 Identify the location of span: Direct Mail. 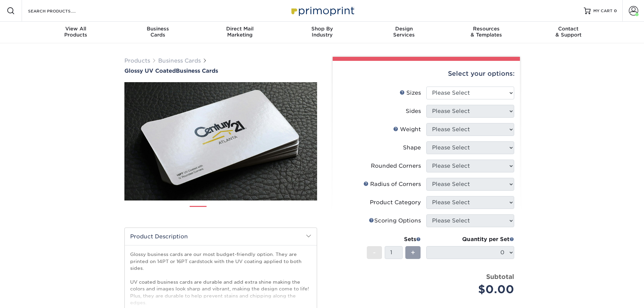
(240, 28).